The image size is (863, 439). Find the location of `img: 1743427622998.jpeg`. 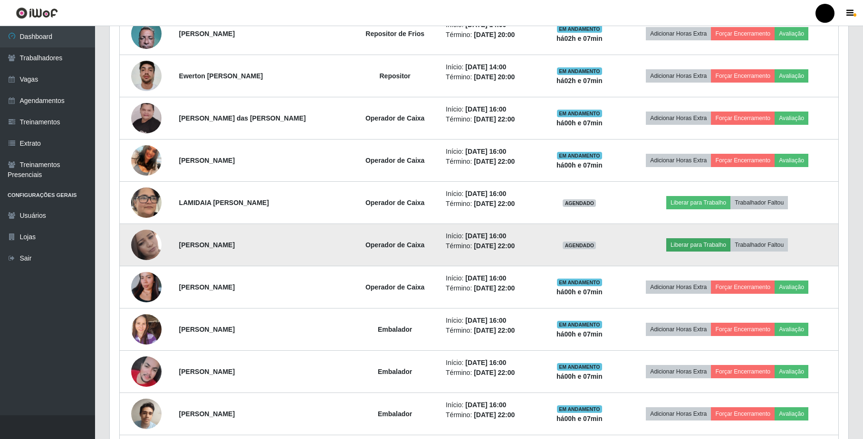

img: 1743427622998.jpeg is located at coordinates (146, 287).